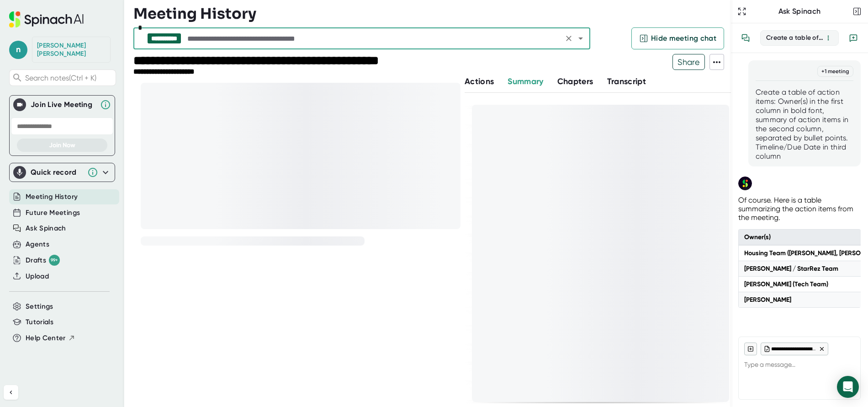 The image size is (868, 407). What do you see at coordinates (581, 38) in the screenshot?
I see `button: Open` at bounding box center [581, 38].